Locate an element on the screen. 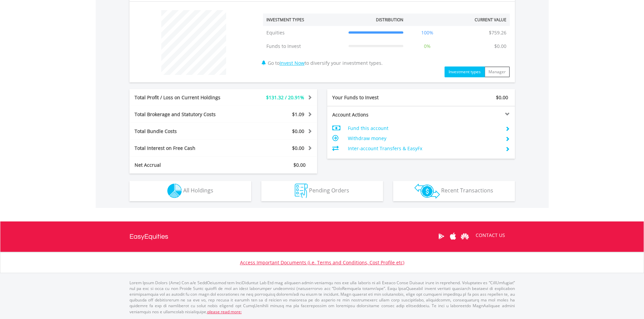 Image resolution: width=644 pixels, height=319 pixels. div: Total Interest on Free Cash is located at coordinates (184, 148).